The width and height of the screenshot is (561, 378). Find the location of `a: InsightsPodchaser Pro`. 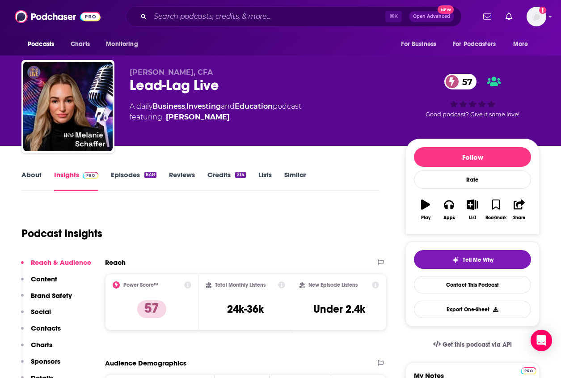

a: InsightsPodchaser Pro is located at coordinates (76, 181).